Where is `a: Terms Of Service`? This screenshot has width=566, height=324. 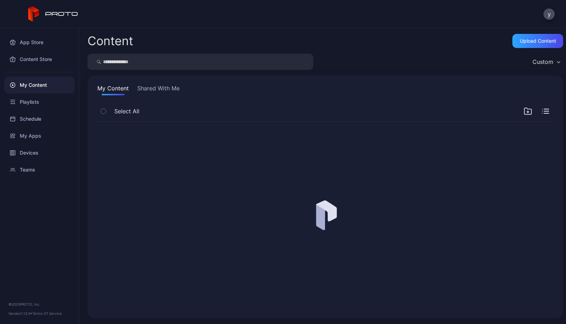
a: Terms Of Service is located at coordinates (47, 314).